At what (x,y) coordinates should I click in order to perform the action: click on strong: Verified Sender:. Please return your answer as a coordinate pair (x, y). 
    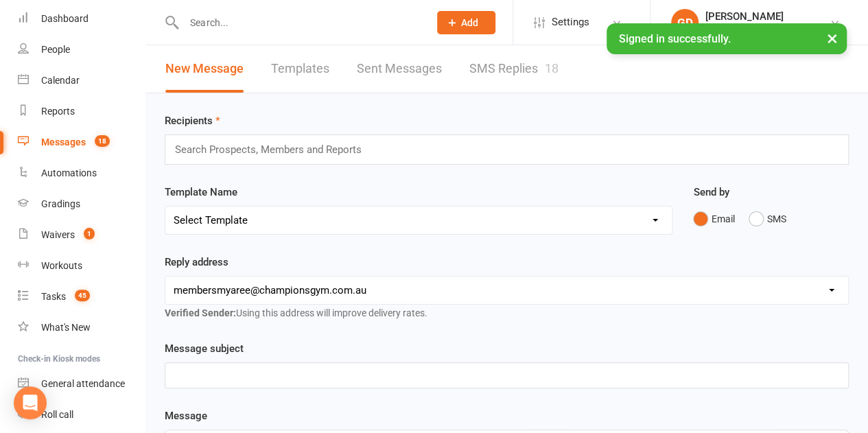
    Looking at the image, I should click on (200, 313).